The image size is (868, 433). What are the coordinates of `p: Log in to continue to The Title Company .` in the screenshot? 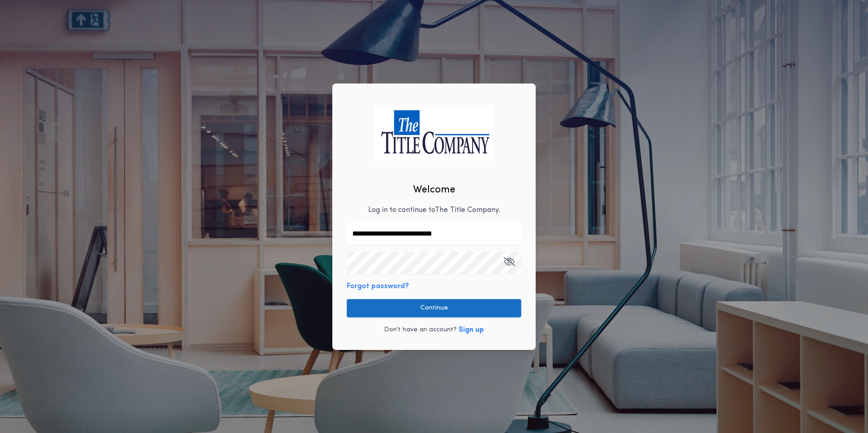 It's located at (434, 210).